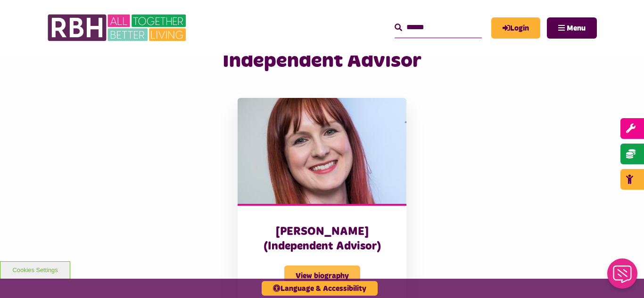 This screenshot has height=298, width=644. I want to click on div: Close Web Assistant, so click(20, 18).